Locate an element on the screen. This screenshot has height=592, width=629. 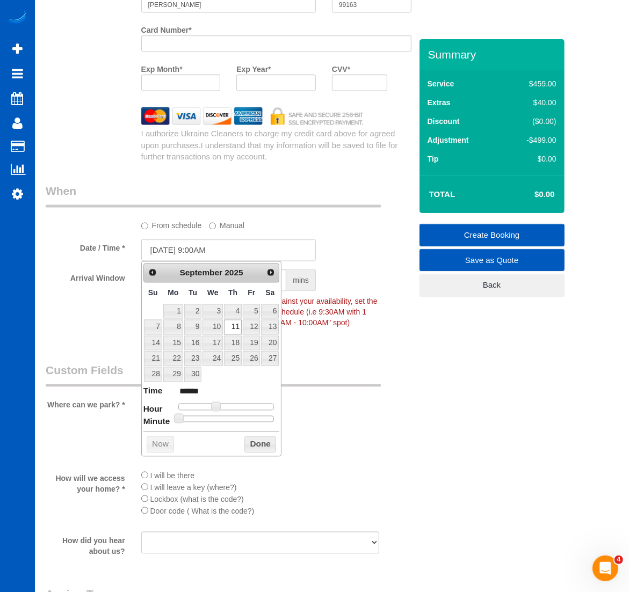
a: 25 is located at coordinates (233, 359).